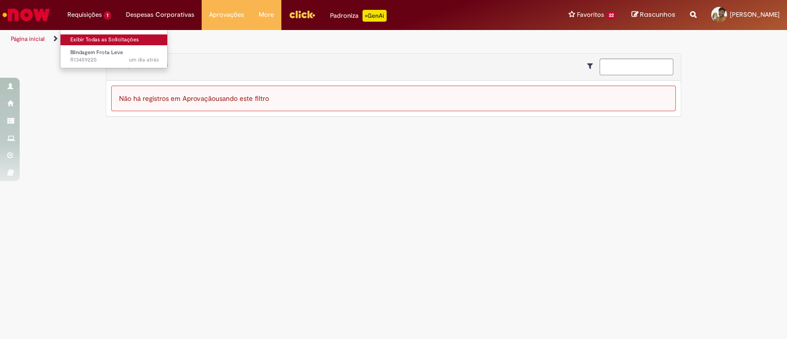 Image resolution: width=787 pixels, height=339 pixels. I want to click on span: 22, so click(611, 15).